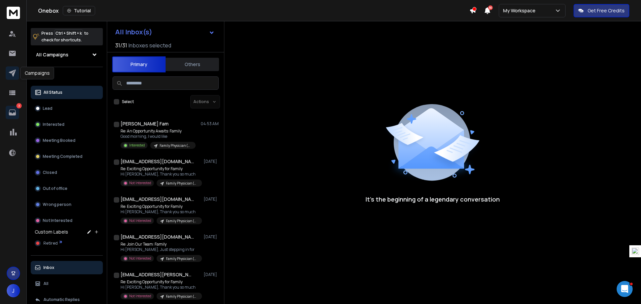 Image resolution: width=641 pixels, height=304 pixels. Describe the element at coordinates (67, 189) in the screenshot. I see `button: Out of office` at that location.